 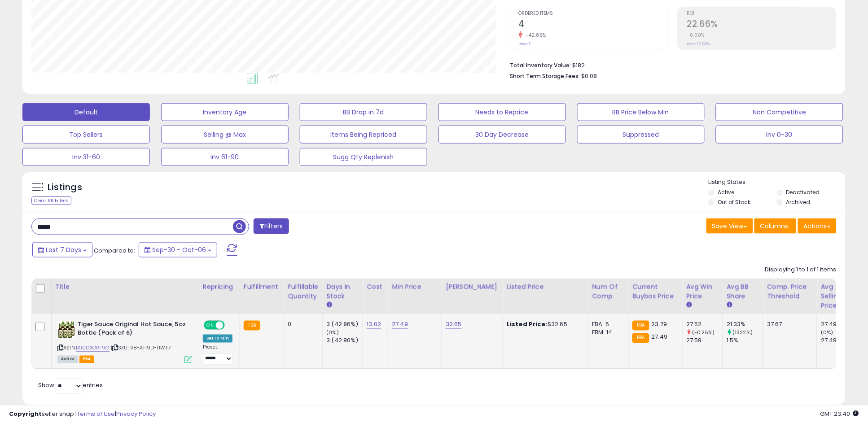 What do you see at coordinates (524, 44) in the screenshot?
I see `small: Prev: 7` at bounding box center [524, 44].